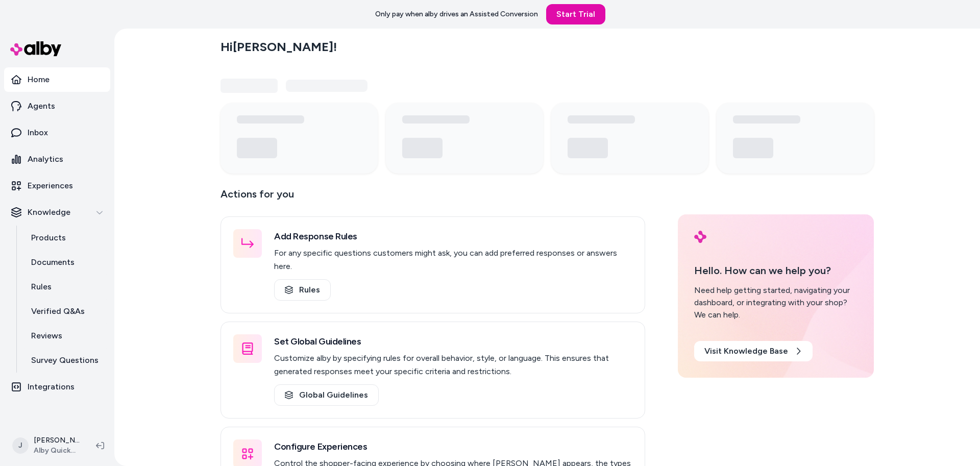  Describe the element at coordinates (326, 395) in the screenshot. I see `a: Global Guidelines` at that location.